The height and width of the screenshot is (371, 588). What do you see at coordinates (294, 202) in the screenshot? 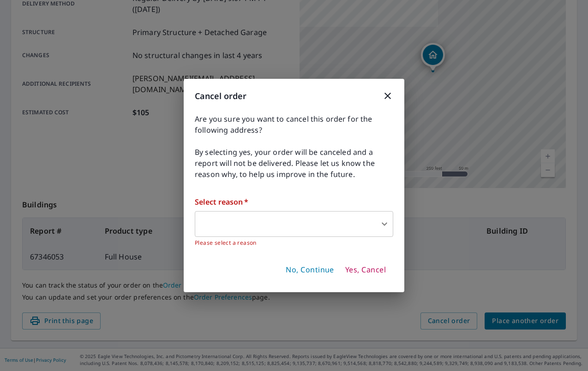
I see `label: Select reason` at bounding box center [294, 202].